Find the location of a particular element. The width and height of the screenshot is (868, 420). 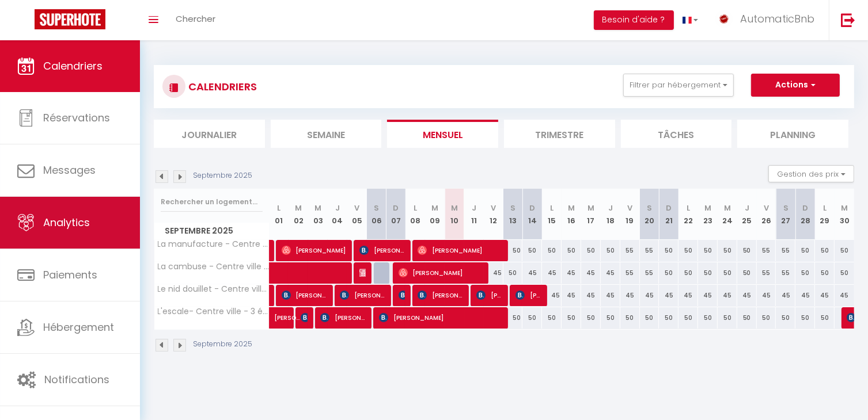

th: 06 is located at coordinates (376, 214).